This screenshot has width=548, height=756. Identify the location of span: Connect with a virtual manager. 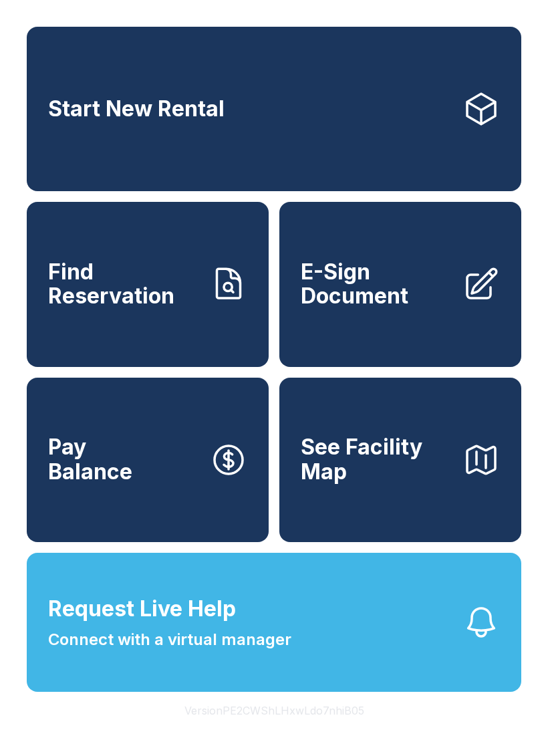
(170, 640).